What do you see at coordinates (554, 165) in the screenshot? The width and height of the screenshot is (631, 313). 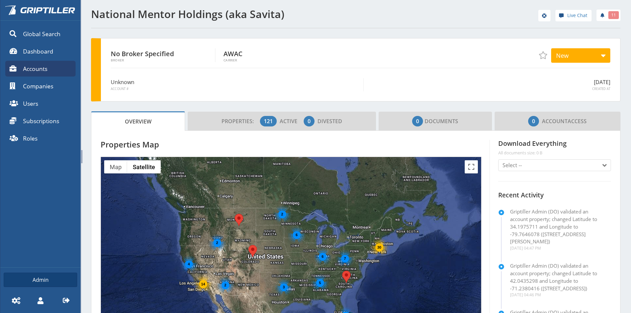 I see `button: Select --` at bounding box center [554, 165].